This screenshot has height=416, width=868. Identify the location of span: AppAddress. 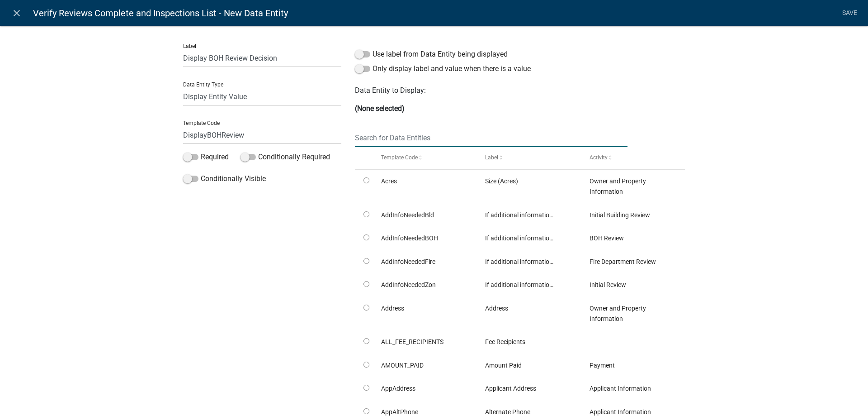
(398, 388).